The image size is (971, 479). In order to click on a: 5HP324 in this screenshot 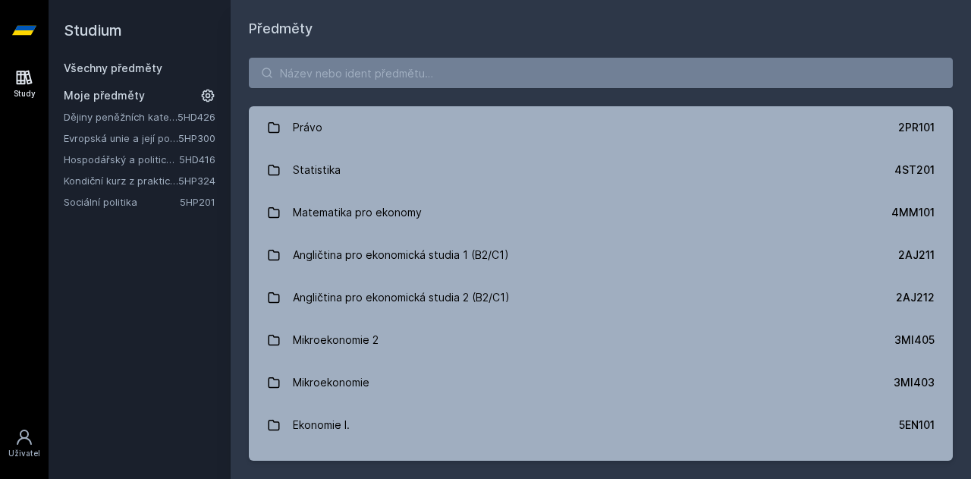, I will do `click(196, 181)`.